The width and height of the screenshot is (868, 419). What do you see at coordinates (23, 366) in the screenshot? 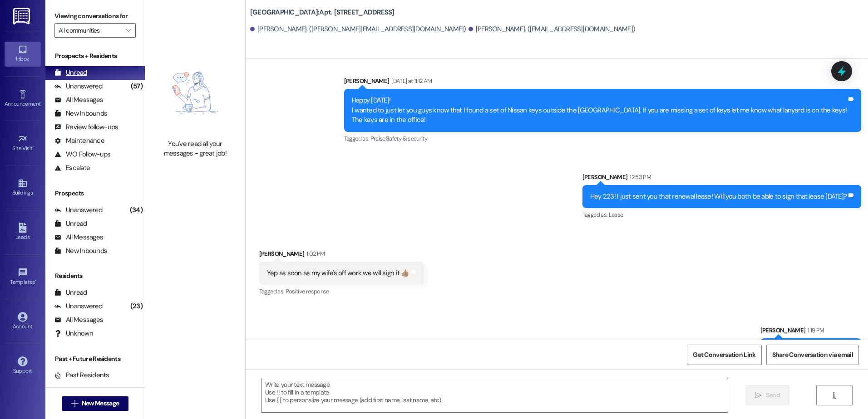
I see `a: Support` at bounding box center [23, 366].